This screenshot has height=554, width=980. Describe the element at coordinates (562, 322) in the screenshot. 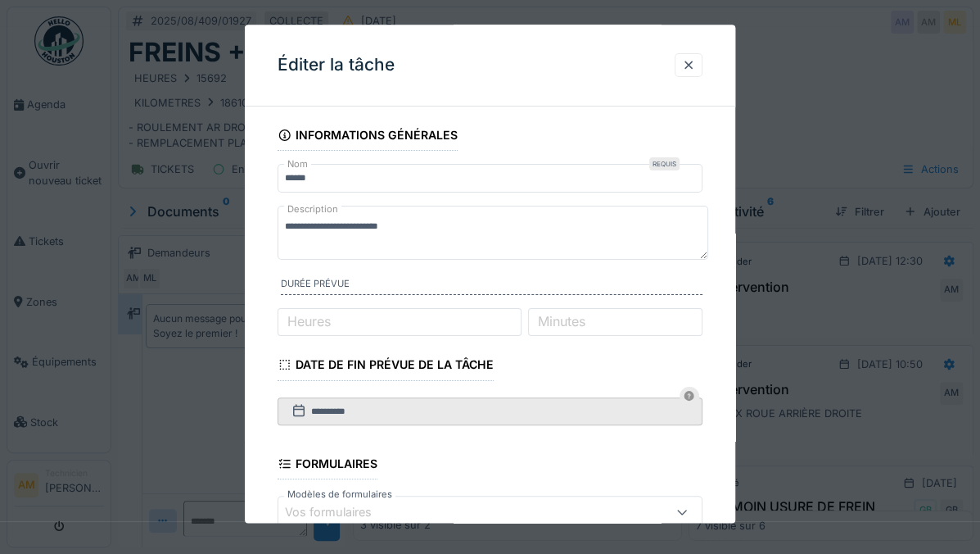

I see `label: Minutes` at that location.